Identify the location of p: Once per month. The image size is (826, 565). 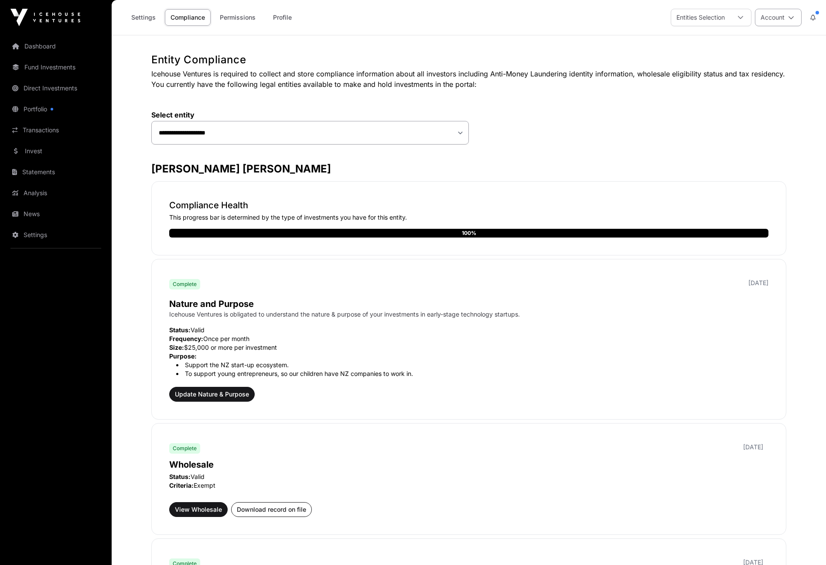
(469, 339).